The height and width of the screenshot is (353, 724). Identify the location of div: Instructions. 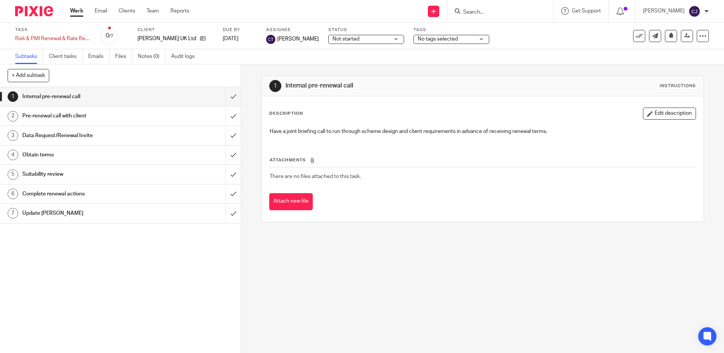
(678, 86).